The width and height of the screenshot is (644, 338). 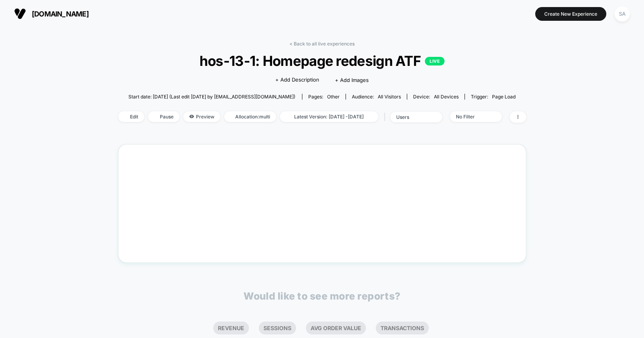 I want to click on li: Revenue, so click(x=231, y=328).